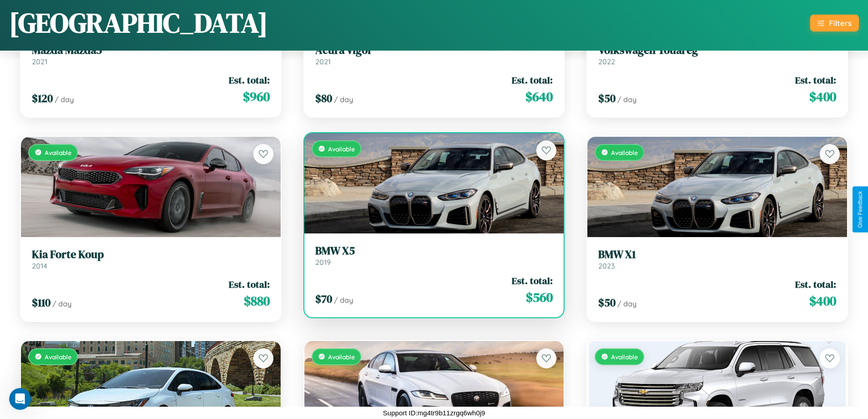 The image size is (868, 419). I want to click on span: $ 560, so click(539, 297).